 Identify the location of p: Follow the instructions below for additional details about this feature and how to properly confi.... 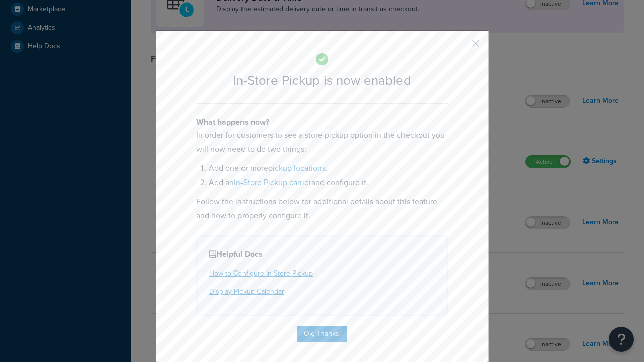
(322, 209).